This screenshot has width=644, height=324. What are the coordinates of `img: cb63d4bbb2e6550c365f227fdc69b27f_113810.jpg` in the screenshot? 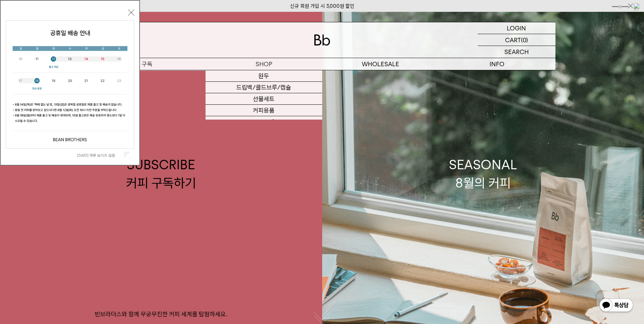 It's located at (70, 85).